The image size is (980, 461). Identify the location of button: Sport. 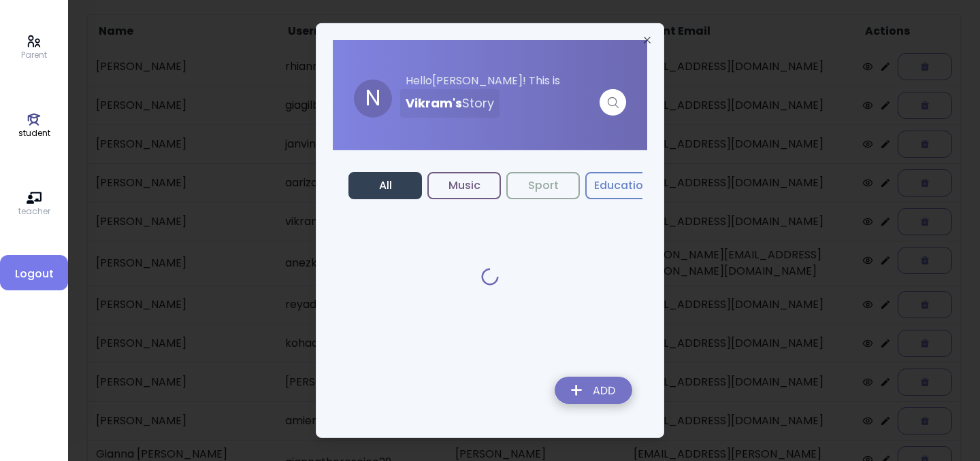
(543, 185).